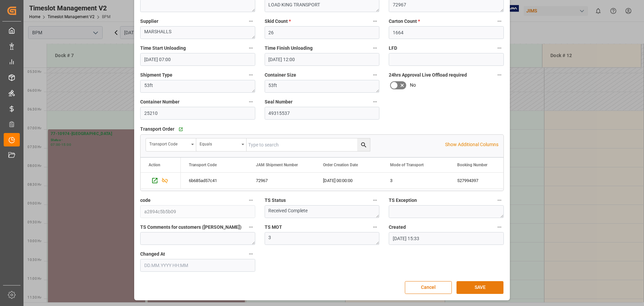  I want to click on div: Equals, so click(219, 143).